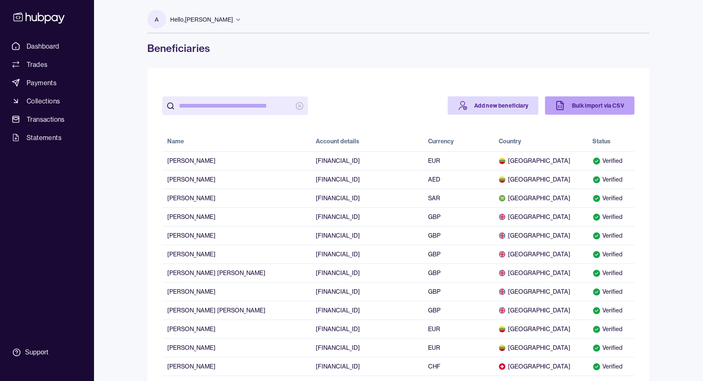 The image size is (703, 381). I want to click on a: Transactions, so click(47, 119).